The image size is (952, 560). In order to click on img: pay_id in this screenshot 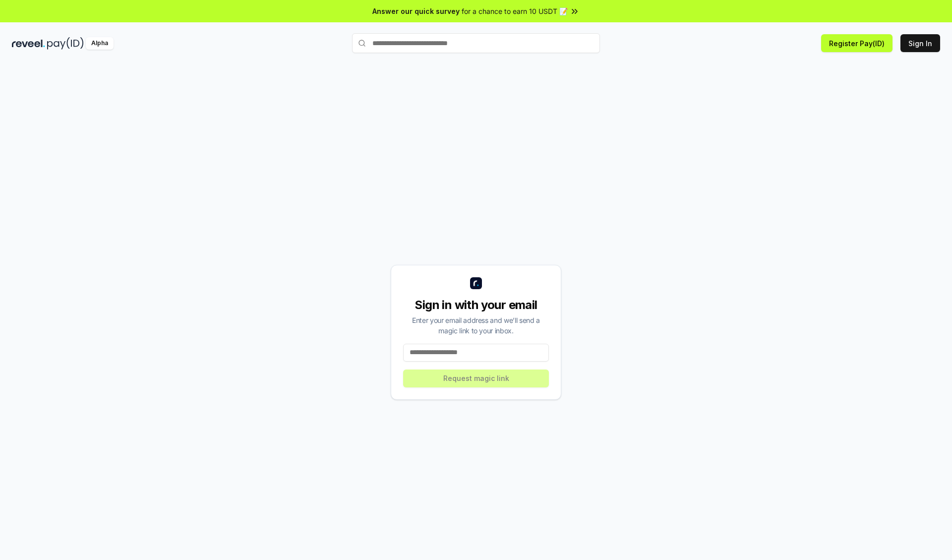, I will do `click(65, 43)`.